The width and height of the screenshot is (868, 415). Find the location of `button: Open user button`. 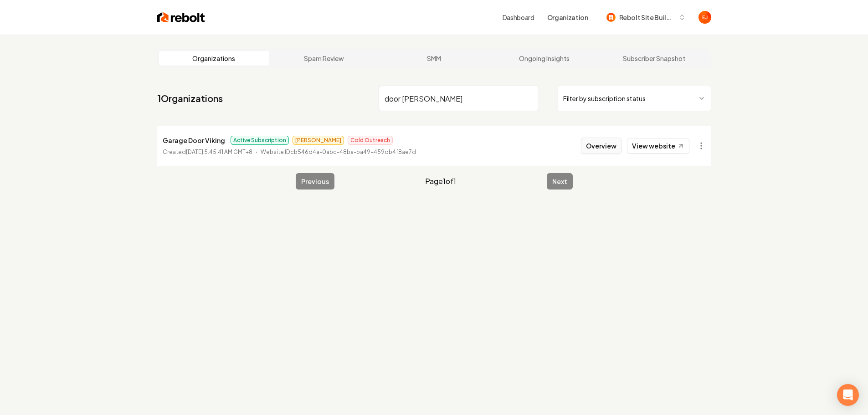

button: Open user button is located at coordinates (705, 17).